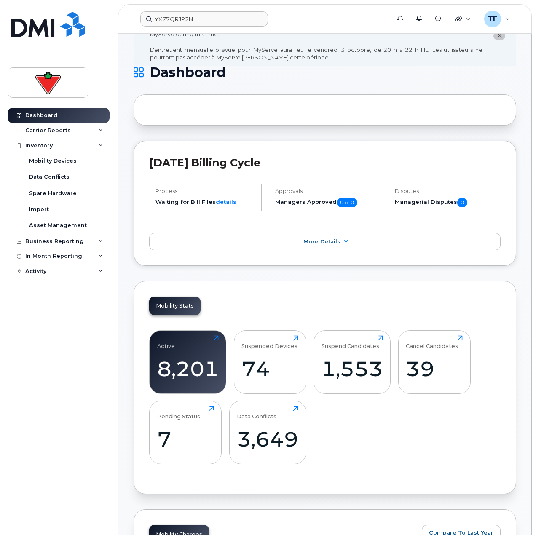 This screenshot has width=536, height=535. I want to click on button: close notification, so click(499, 36).